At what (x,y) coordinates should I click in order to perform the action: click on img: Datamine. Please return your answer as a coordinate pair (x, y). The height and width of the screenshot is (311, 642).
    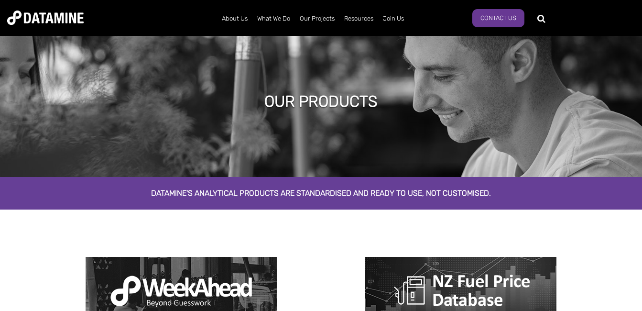
    Looking at the image, I should click on (45, 18).